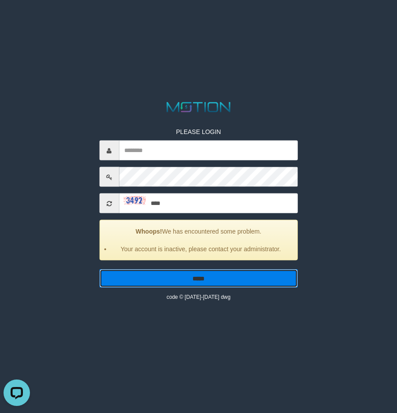 The image size is (397, 413). What do you see at coordinates (201, 249) in the screenshot?
I see `li: Your account is inactive, please contact your administrator.` at bounding box center [201, 249].